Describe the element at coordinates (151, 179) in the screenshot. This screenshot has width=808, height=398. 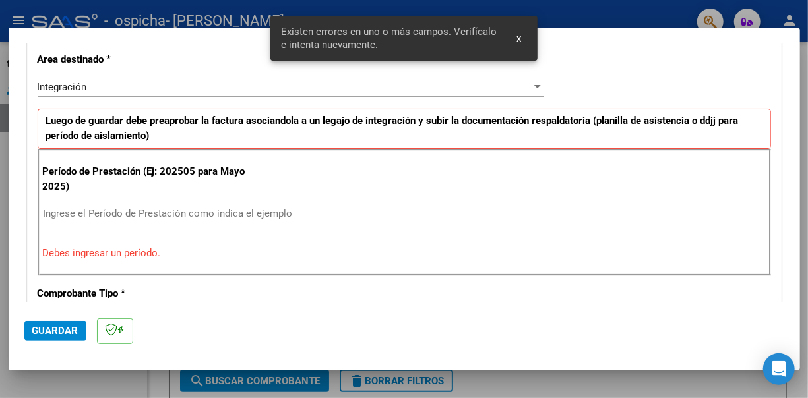
I see `p: Período de Prestación (Ej: 202505 para Mayo 2025)` at that location.